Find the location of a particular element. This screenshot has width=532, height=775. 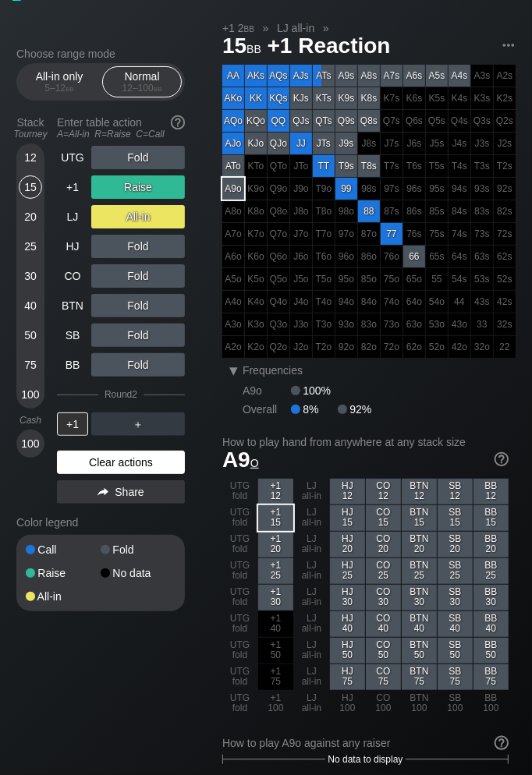

div: UTG is located at coordinates (72, 157).